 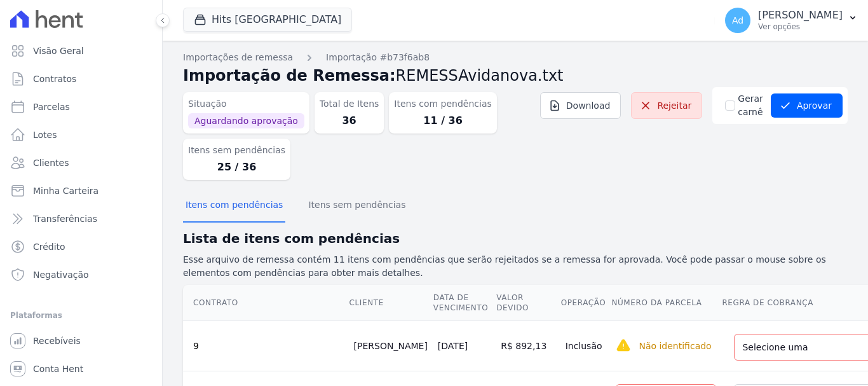 I want to click on span: Visão Geral, so click(x=59, y=51).